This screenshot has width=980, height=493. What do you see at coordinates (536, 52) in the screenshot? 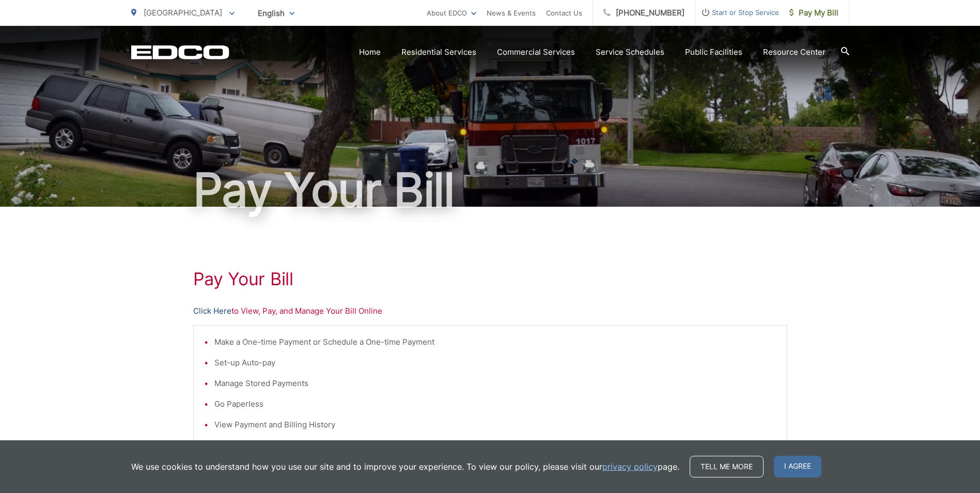
I see `a: Commercial Services` at bounding box center [536, 52].